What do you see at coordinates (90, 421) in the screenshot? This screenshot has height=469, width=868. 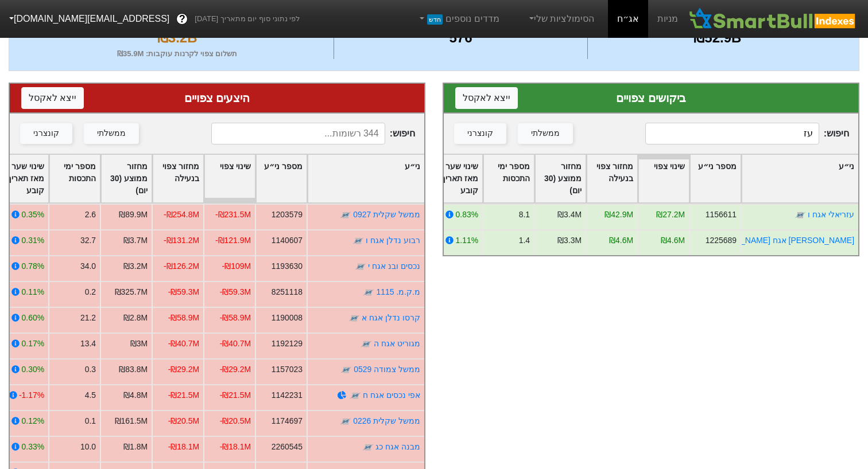 I see `div: 0.1` at bounding box center [90, 421].